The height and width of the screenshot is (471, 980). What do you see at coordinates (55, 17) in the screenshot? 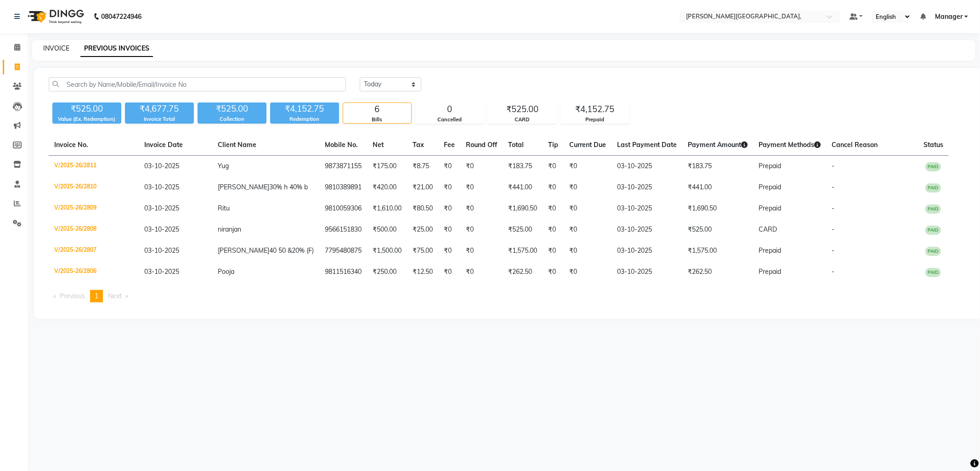
I see `img: logo` at bounding box center [55, 17].